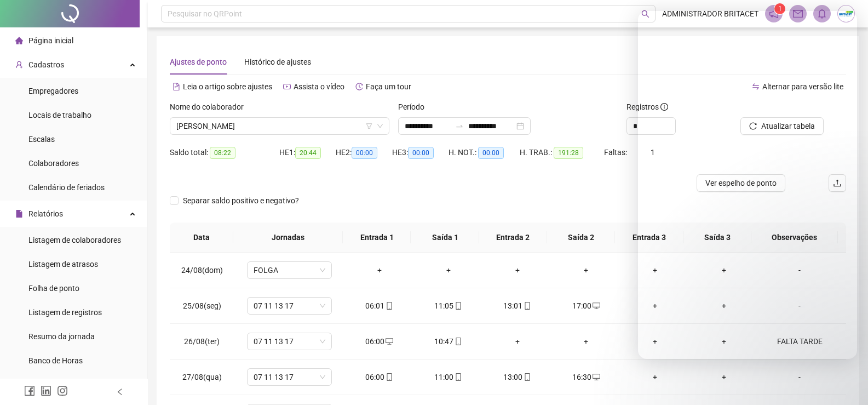 This screenshot has width=868, height=405. What do you see at coordinates (445, 237) in the screenshot?
I see `th: Saída 1` at bounding box center [445, 237].